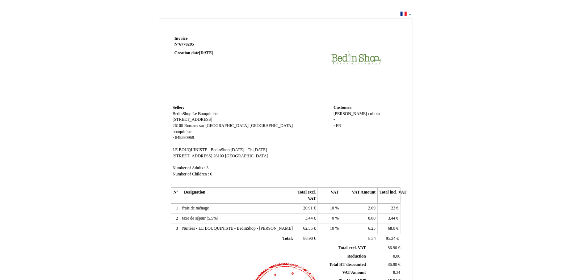 This screenshot has height=280, width=571. Describe the element at coordinates (359, 63) in the screenshot. I see `img: logo` at that location.